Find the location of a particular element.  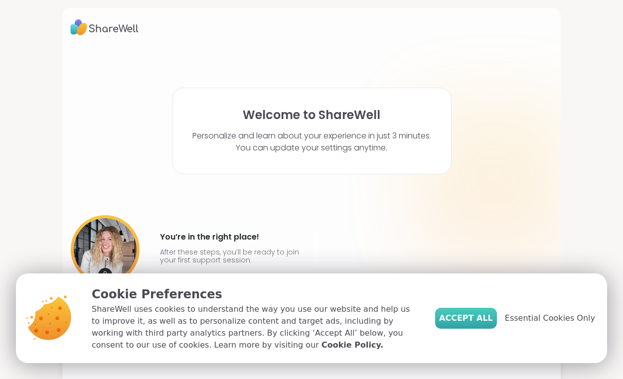

button: Accept All is located at coordinates (466, 318).